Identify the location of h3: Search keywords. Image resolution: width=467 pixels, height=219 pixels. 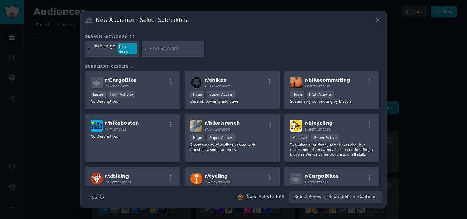
(106, 36).